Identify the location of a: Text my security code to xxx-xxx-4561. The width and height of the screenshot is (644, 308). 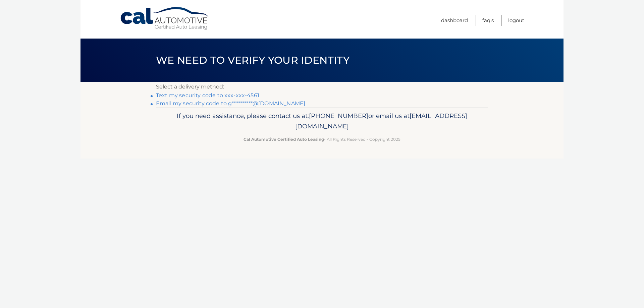
(208, 95).